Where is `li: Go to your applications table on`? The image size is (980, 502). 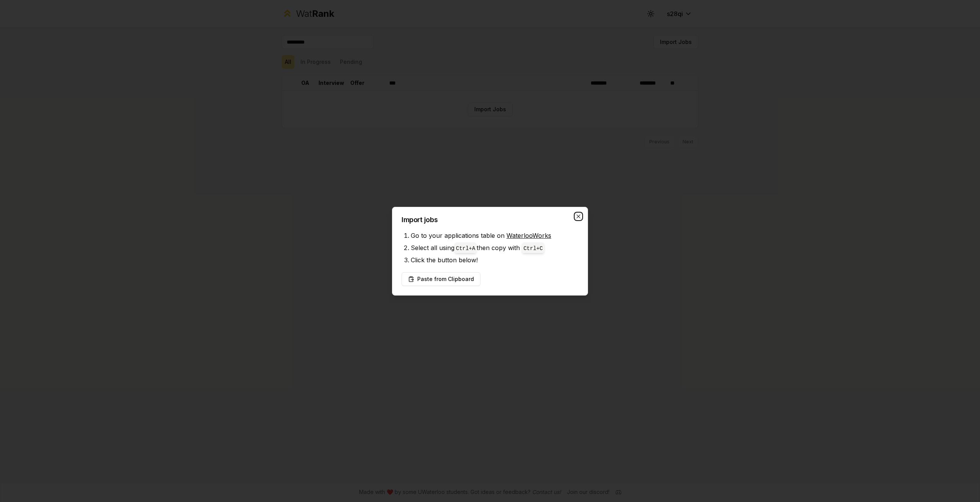 li: Go to your applications table on is located at coordinates (494, 236).